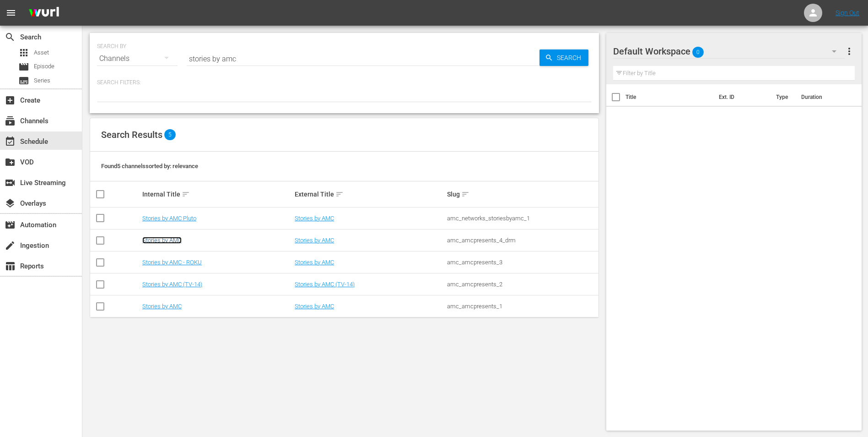 This screenshot has height=437, width=868. I want to click on span: Overlays, so click(10, 203).